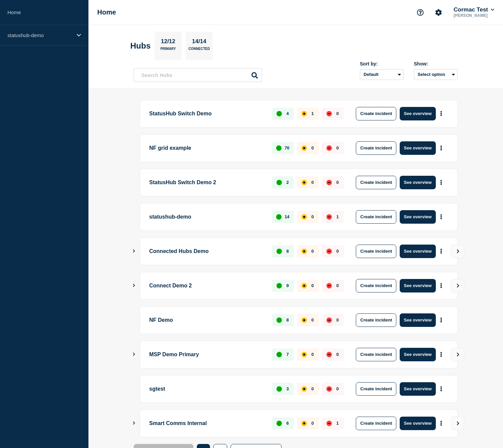  Describe the element at coordinates (287, 354) in the screenshot. I see `p: 7` at that location.